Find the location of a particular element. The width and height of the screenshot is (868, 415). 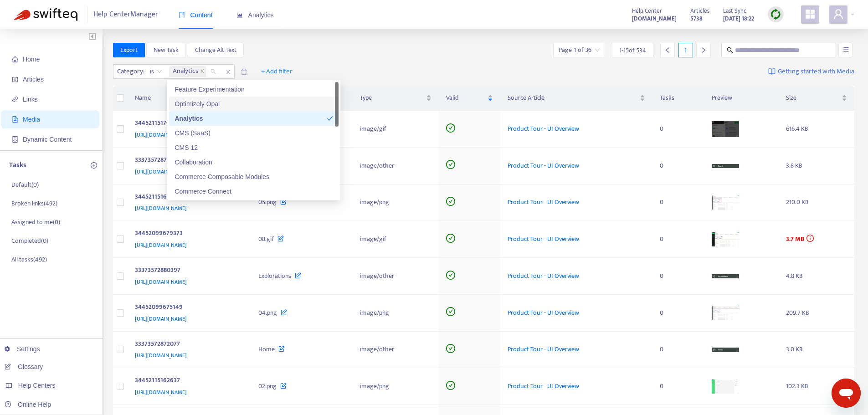

strong: 5738 is located at coordinates (696, 19).